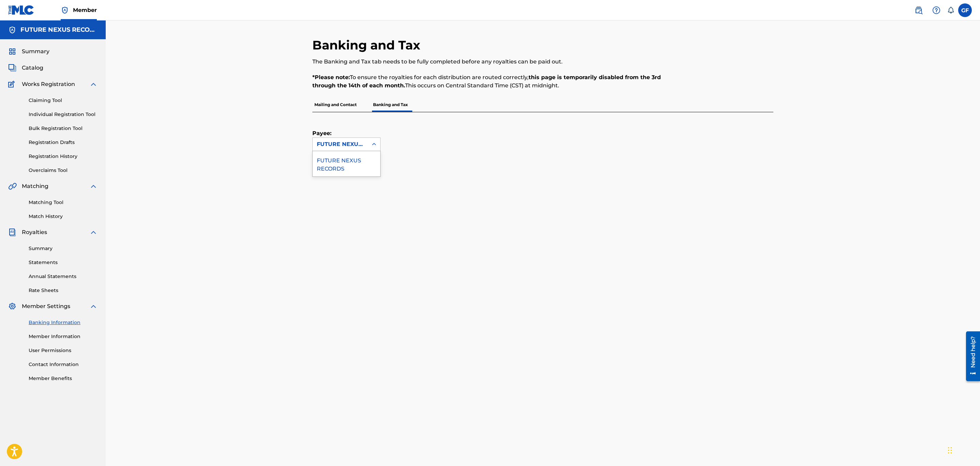 The width and height of the screenshot is (980, 466). I want to click on span: Summary, so click(35, 52).